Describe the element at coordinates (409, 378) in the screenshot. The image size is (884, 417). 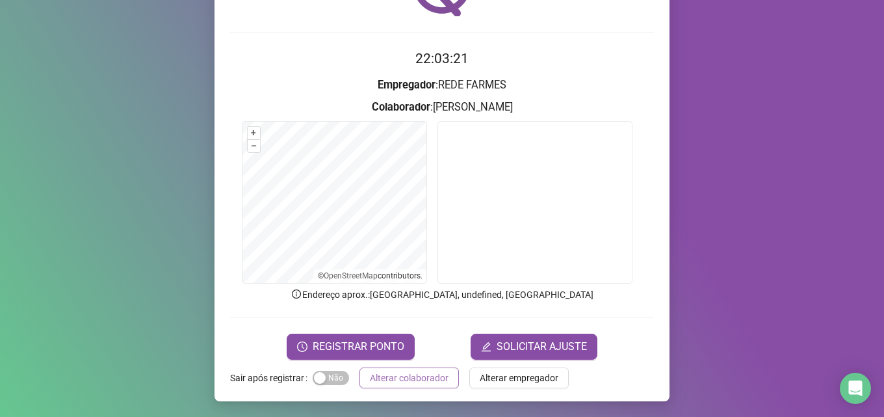
I see `button: Alterar colaborador` at that location.